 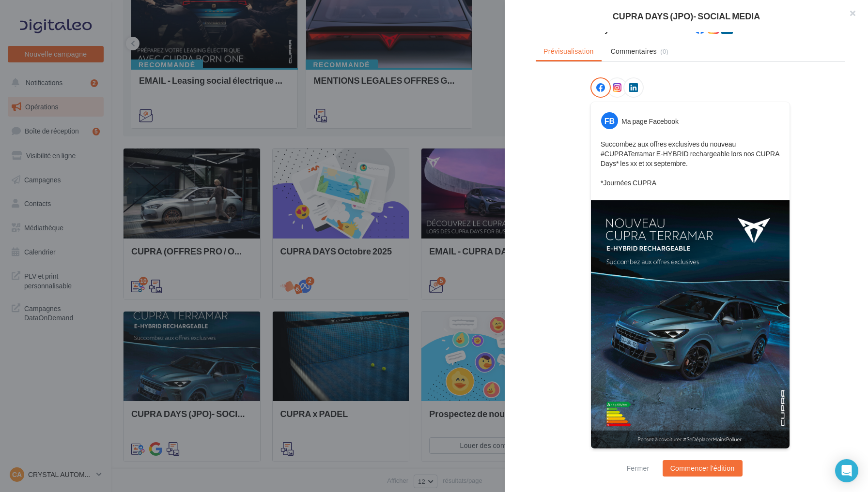 I want to click on div: Open Intercom Messenger, so click(x=847, y=471).